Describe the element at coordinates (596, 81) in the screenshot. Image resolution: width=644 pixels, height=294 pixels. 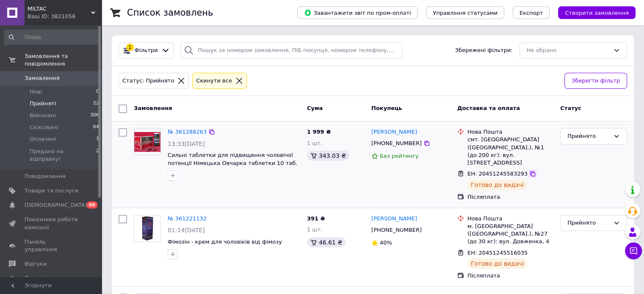
I see `span: Зберегти фільтр` at that location.